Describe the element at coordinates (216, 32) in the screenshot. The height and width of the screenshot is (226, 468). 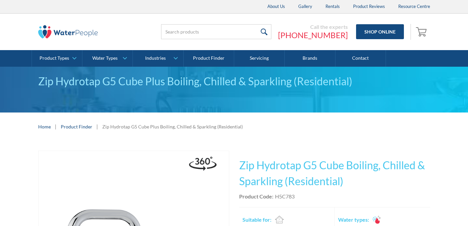
I see `input: Search products` at that location.